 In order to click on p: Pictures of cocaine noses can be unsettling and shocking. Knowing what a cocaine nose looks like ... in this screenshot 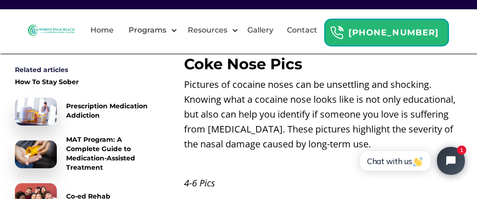, I will do `click(323, 115)`.